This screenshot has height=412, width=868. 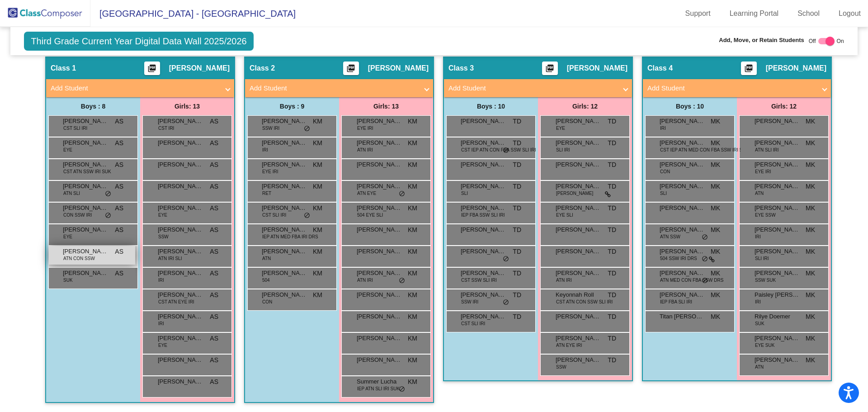 What do you see at coordinates (79, 258) in the screenshot?
I see `span: ATN CON SSW` at bounding box center [79, 258].